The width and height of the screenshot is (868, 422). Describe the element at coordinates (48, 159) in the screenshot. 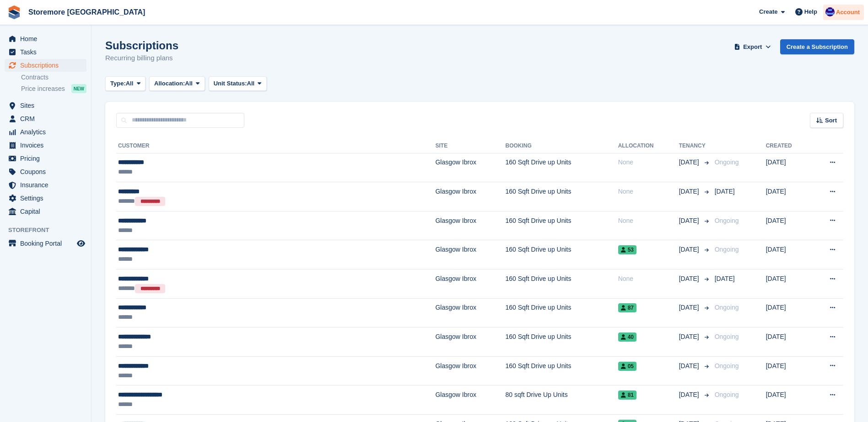

I see `span: Pricing` at that location.